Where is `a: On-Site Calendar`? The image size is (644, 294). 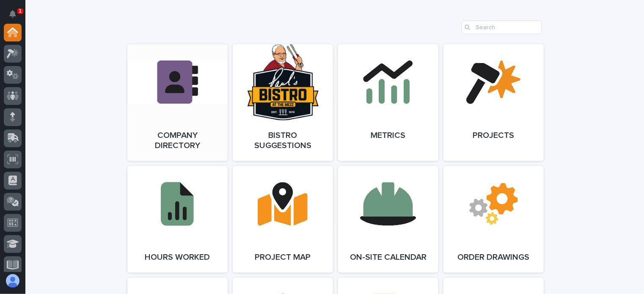 a: On-Site Calendar is located at coordinates (388, 219).